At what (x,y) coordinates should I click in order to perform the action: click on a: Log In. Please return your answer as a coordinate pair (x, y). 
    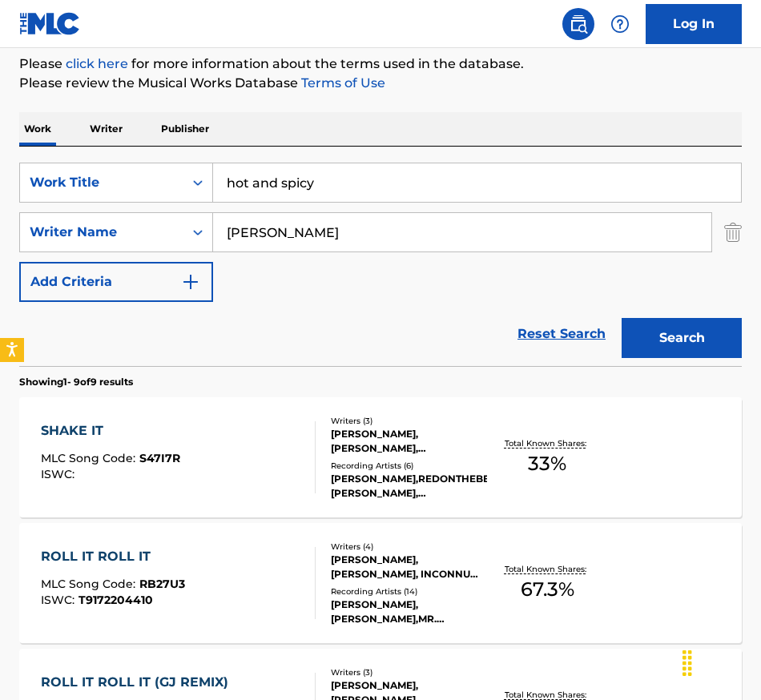
    Looking at the image, I should click on (693, 24).